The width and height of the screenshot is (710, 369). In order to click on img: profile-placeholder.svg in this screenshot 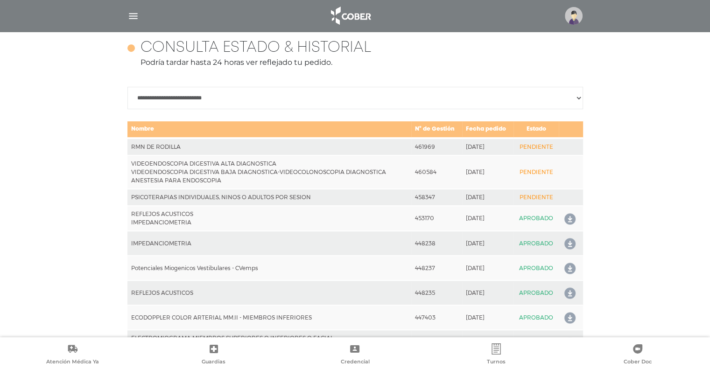, I will do `click(574, 16)`.